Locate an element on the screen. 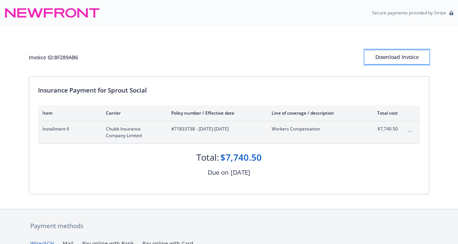 The image size is (458, 244). div: Invoice ID: 8F289AB6 is located at coordinates (54, 57).